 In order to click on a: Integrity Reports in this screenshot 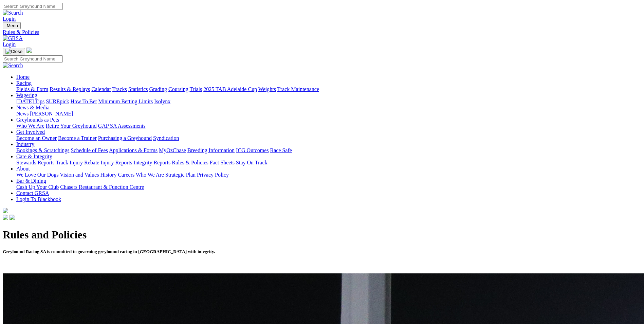, I will do `click(152, 163)`.